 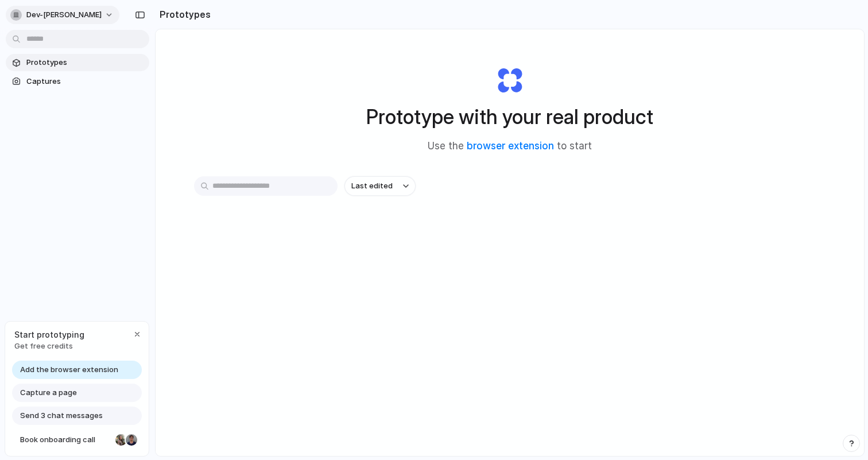 I want to click on span: Book onboarding call, so click(x=66, y=440).